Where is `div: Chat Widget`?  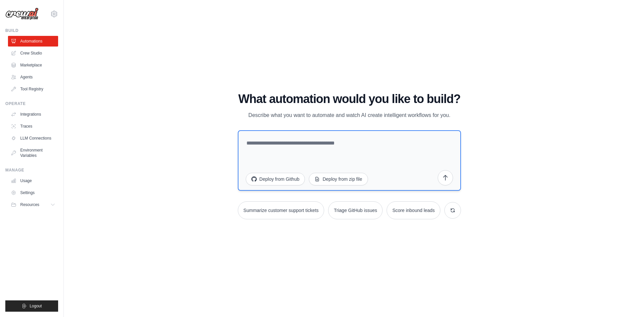 div: Chat Widget is located at coordinates (618, 301).